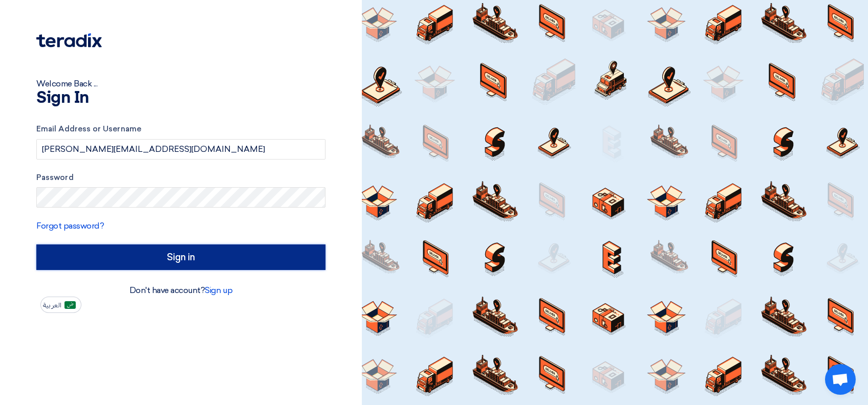 Image resolution: width=868 pixels, height=405 pixels. What do you see at coordinates (69, 40) in the screenshot?
I see `img: Teradix logo` at bounding box center [69, 40].